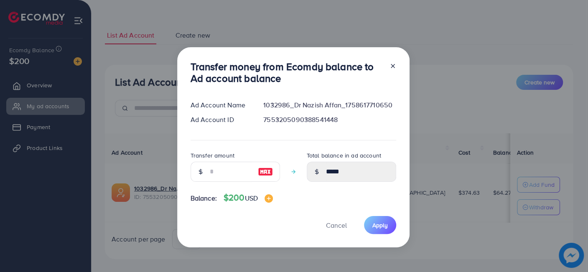 The width and height of the screenshot is (588, 272). What do you see at coordinates (380, 225) in the screenshot?
I see `span: Apply` at bounding box center [380, 225].